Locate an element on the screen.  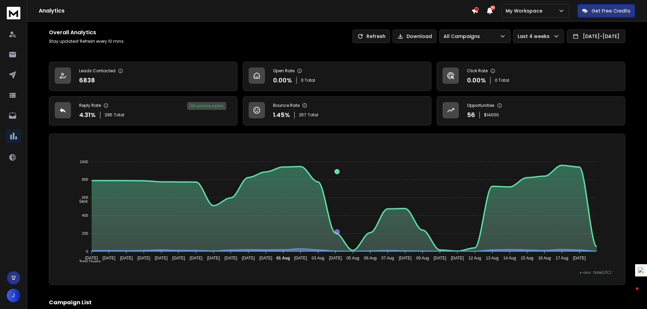
p: Click Rate is located at coordinates (477, 71).